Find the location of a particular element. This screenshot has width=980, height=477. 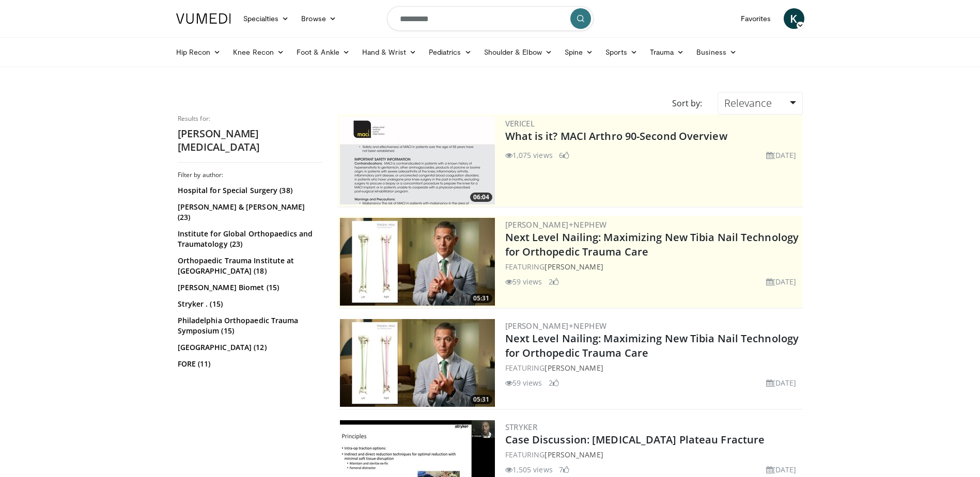

li: 1,505 views is located at coordinates (529, 469).